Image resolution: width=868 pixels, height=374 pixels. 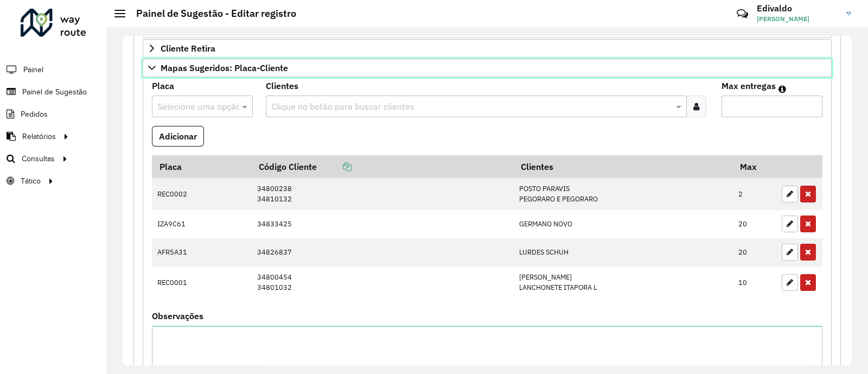 What do you see at coordinates (797, 8) in the screenshot?
I see `h3: Edivaldo` at bounding box center [797, 8].